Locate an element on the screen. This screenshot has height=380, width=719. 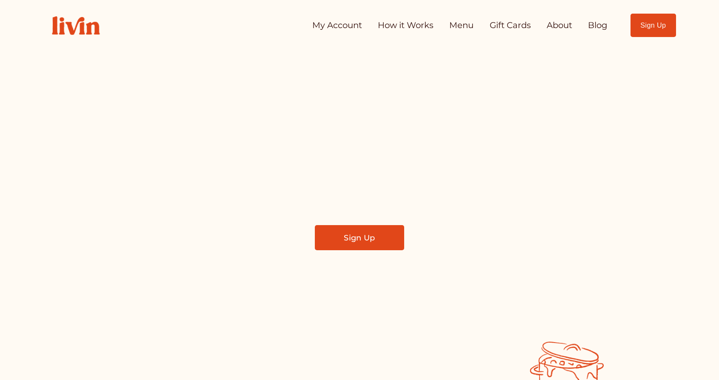
a: Blog is located at coordinates (598, 26).